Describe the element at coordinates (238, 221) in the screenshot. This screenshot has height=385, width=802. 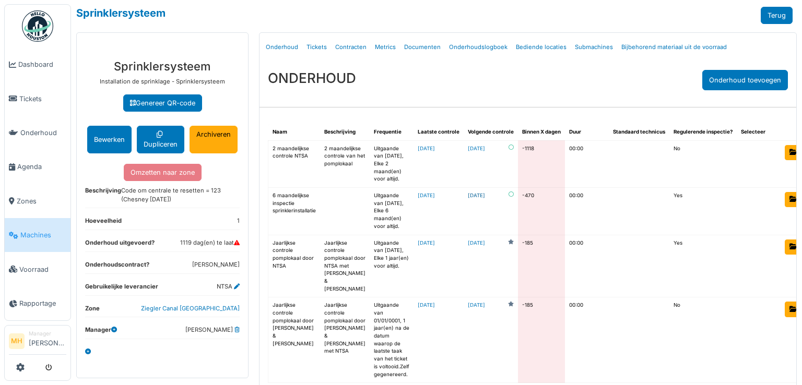
I see `dd: 1` at that location.